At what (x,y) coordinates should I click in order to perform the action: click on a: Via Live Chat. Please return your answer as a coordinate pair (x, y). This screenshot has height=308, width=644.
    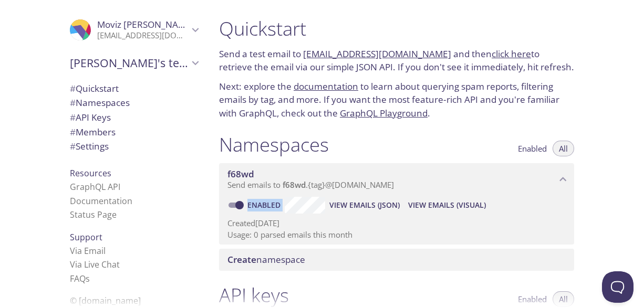
    Looking at the image, I should click on (94, 265).